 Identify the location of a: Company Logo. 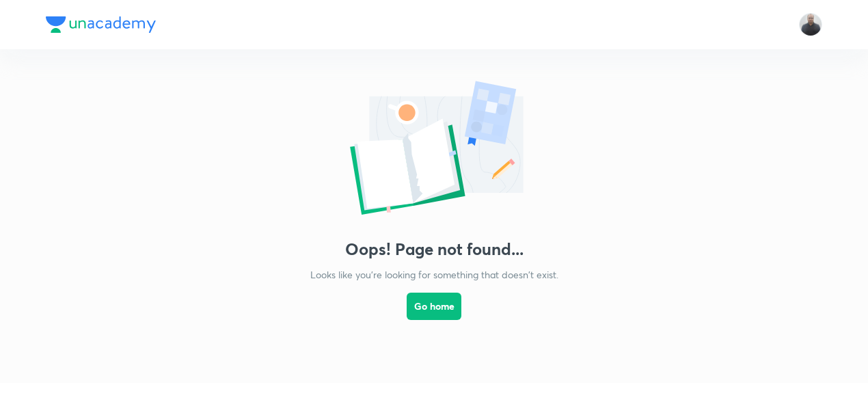
(100, 25).